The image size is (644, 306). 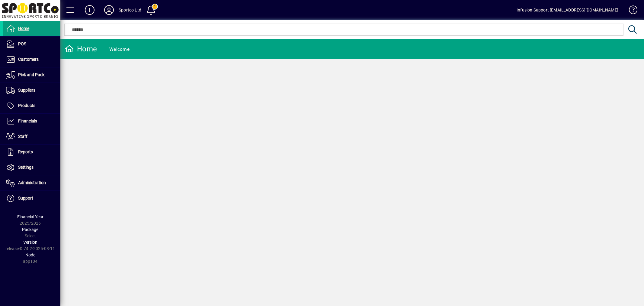 I want to click on span: Reports, so click(x=25, y=151).